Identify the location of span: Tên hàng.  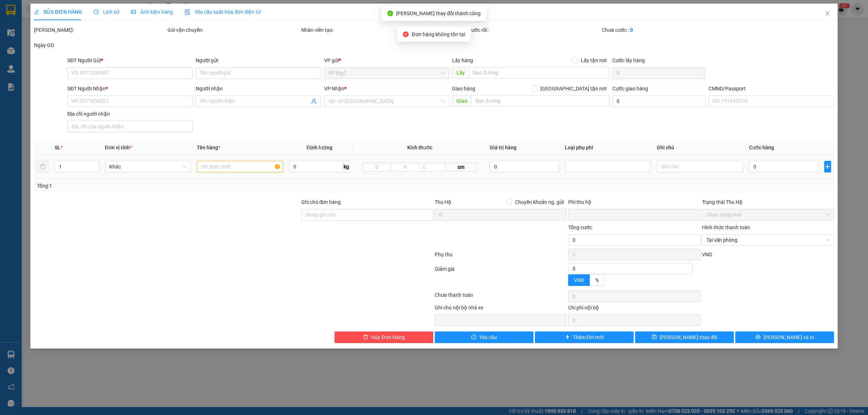
(208, 148).